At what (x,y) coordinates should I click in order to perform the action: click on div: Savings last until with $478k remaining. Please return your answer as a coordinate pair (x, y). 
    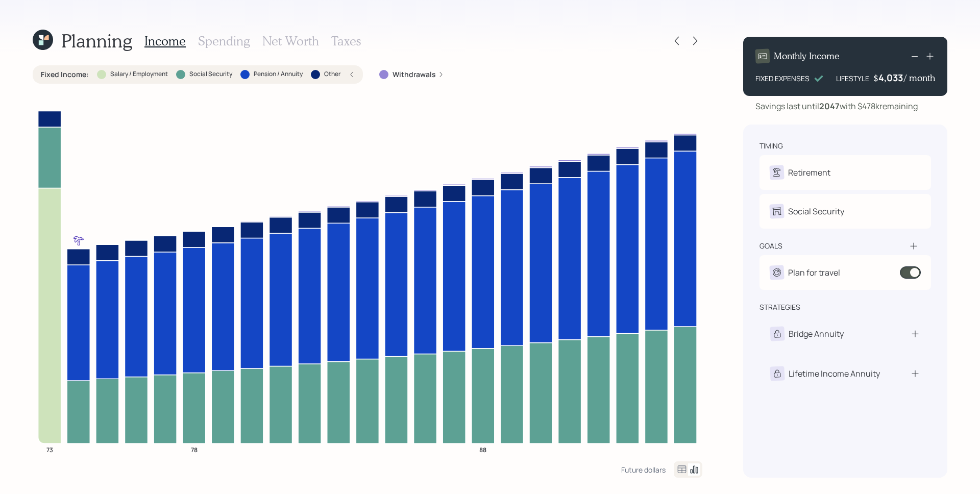
    Looking at the image, I should click on (836, 106).